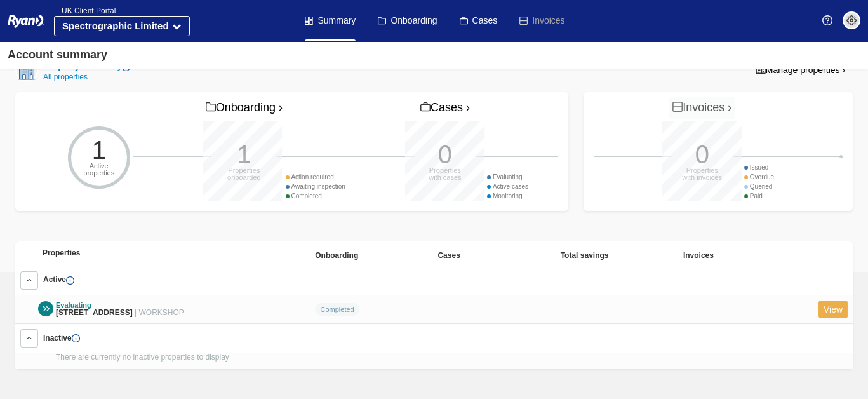  What do you see at coordinates (84, 76) in the screenshot?
I see `div: All properties` at bounding box center [84, 76].